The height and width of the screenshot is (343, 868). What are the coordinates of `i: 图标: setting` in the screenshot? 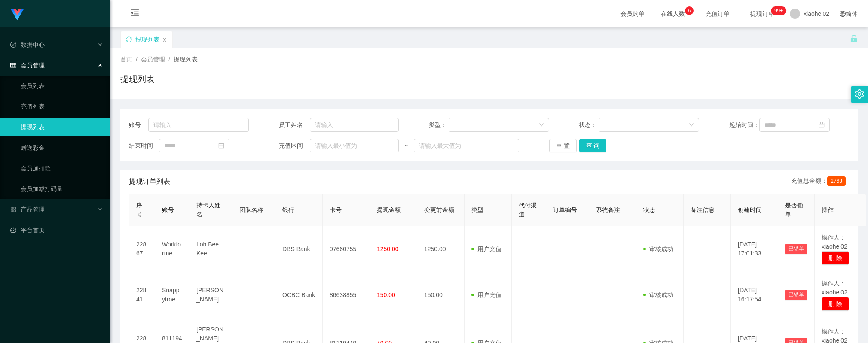 It's located at (860, 94).